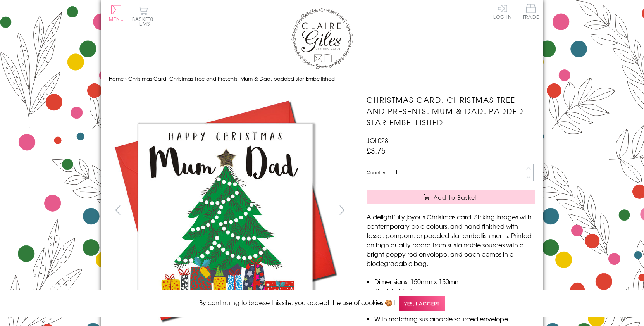 The image size is (644, 326). Describe the element at coordinates (455, 281) in the screenshot. I see `li: Dimensions: 150mm x 150mm` at that location.